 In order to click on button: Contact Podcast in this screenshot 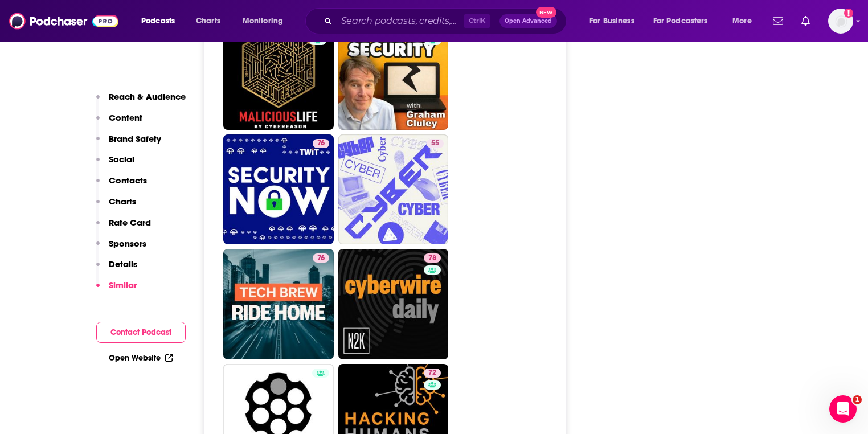, I will do `click(141, 332)`.